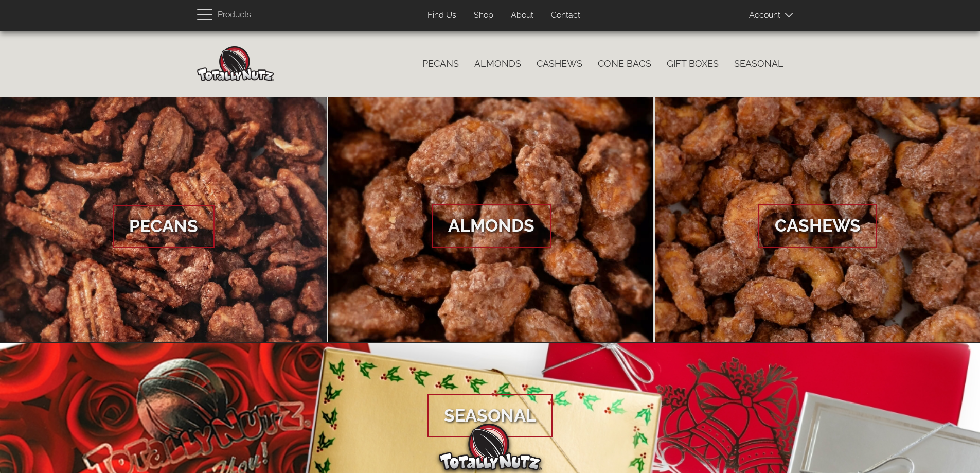 This screenshot has height=473, width=980. I want to click on a: About, so click(522, 16).